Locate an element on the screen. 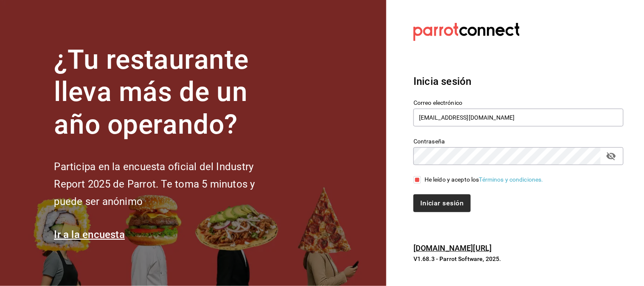  h2: Participa en la encuesta oficial del Industry Report 2025 de Parrot. Te toma 5 minutos y puede se... is located at coordinates (168, 184).